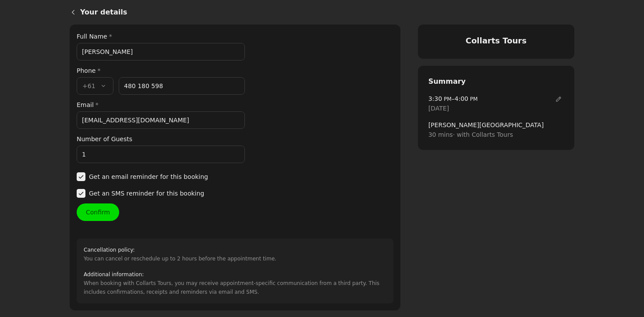 This screenshot has height=317, width=644. What do you see at coordinates (146, 194) in the screenshot?
I see `span: Get an SMS reminder for this booking` at bounding box center [146, 194].